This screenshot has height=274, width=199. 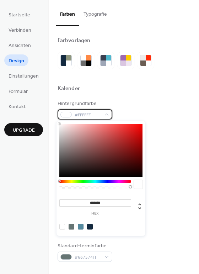 What do you see at coordinates (17, 107) in the screenshot?
I see `span: Kontakt` at bounding box center [17, 107].